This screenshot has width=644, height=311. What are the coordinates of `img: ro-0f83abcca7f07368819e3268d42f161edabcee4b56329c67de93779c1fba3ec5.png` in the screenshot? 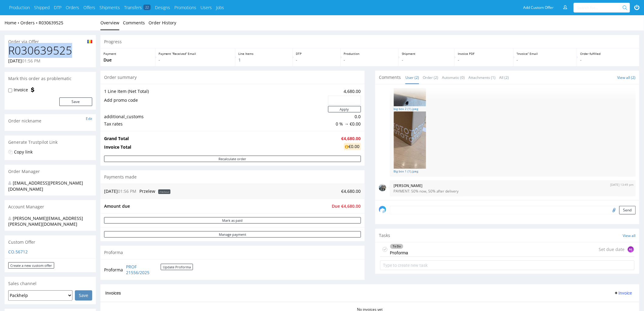 It's located at (90, 41).